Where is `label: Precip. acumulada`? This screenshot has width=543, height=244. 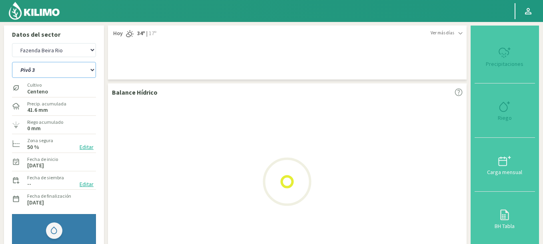
label: Precip. acumulada is located at coordinates (47, 104).